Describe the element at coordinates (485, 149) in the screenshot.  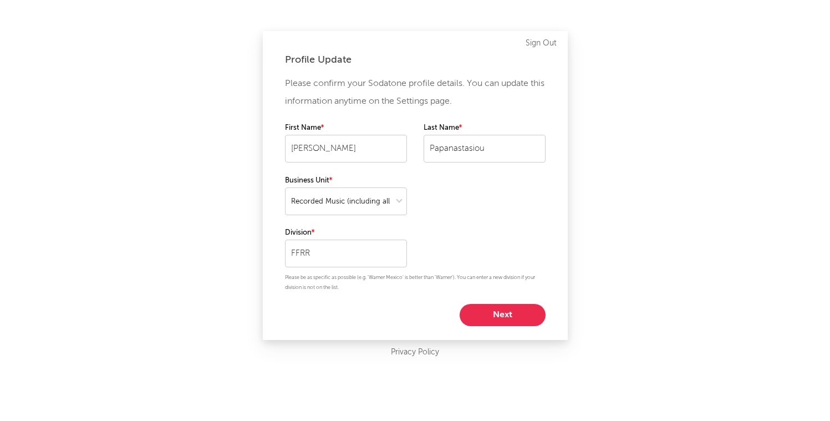
I see `input: Your last name` at that location.